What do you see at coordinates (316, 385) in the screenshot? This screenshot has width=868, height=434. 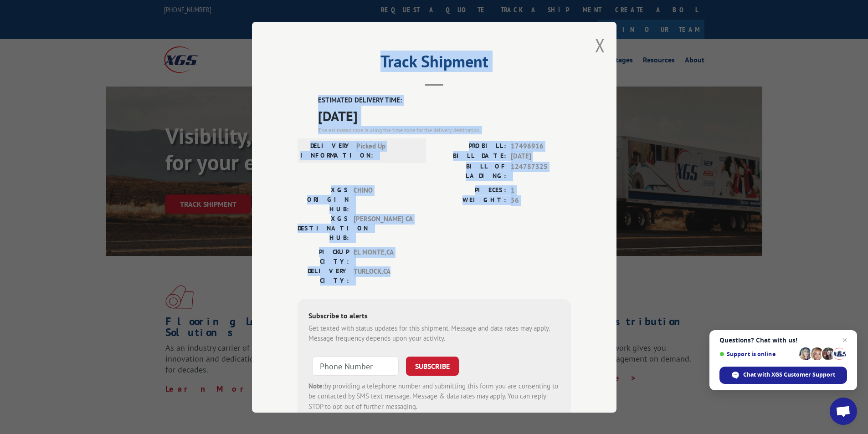 I see `strong: Note:` at bounding box center [316, 385].